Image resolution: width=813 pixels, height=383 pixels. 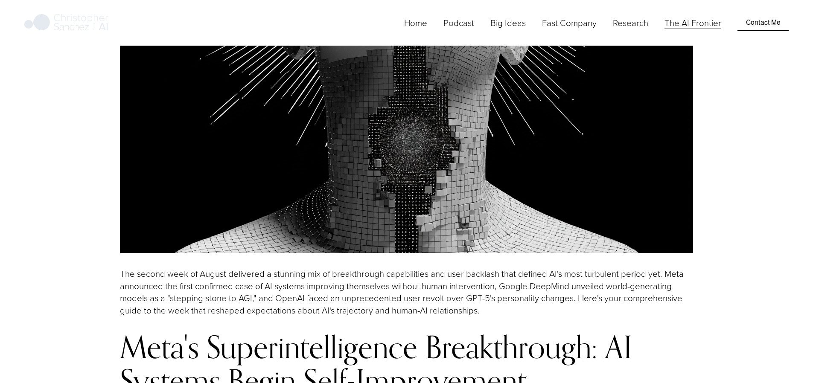 What do you see at coordinates (406, 292) in the screenshot?
I see `p: The second week of August delivered a stunning mix of breakthrough capabilities and user backlash...` at bounding box center [406, 292].